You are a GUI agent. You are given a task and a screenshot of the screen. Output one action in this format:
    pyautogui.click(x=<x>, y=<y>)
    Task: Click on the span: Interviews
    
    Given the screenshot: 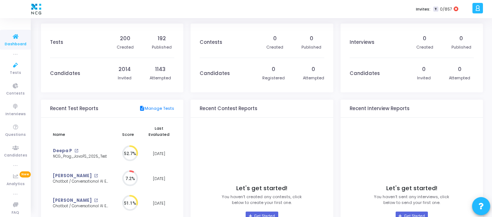 What is the action you would take?
    pyautogui.click(x=16, y=114)
    